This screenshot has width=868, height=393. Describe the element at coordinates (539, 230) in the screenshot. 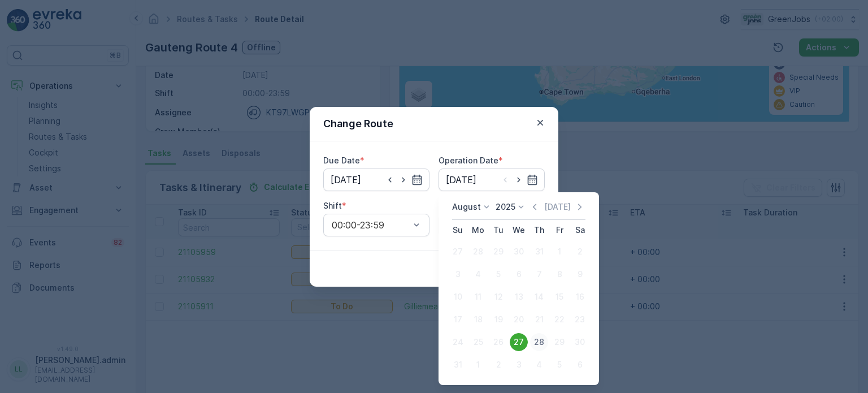

I see `th: Thursday` at that location.